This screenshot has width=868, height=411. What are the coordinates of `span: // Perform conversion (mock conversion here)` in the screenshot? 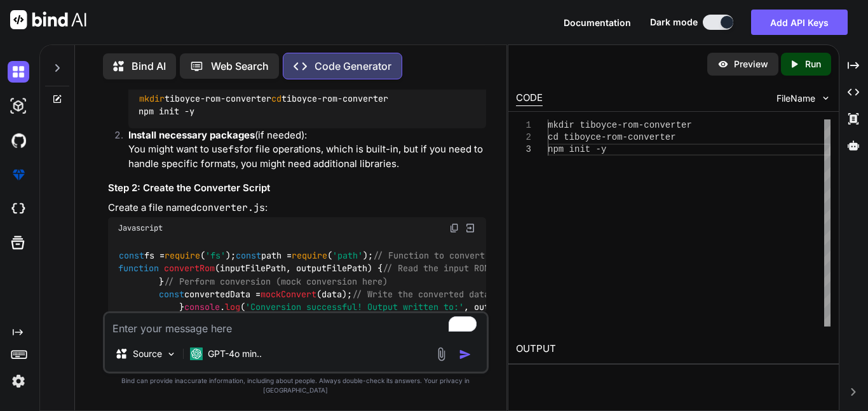 It's located at (276, 281).